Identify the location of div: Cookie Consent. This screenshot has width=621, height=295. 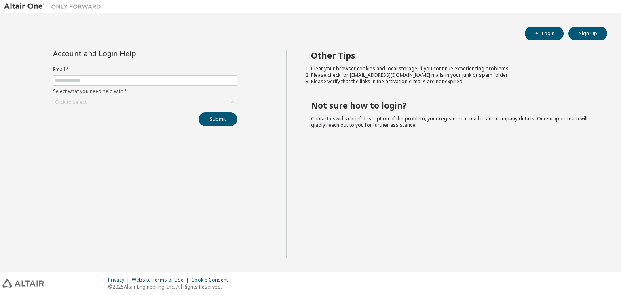
(212, 280).